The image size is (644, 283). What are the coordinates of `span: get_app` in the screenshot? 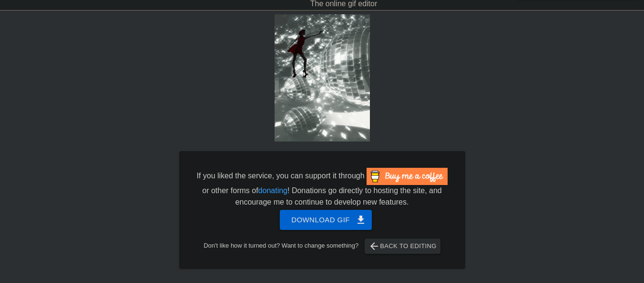 It's located at (361, 220).